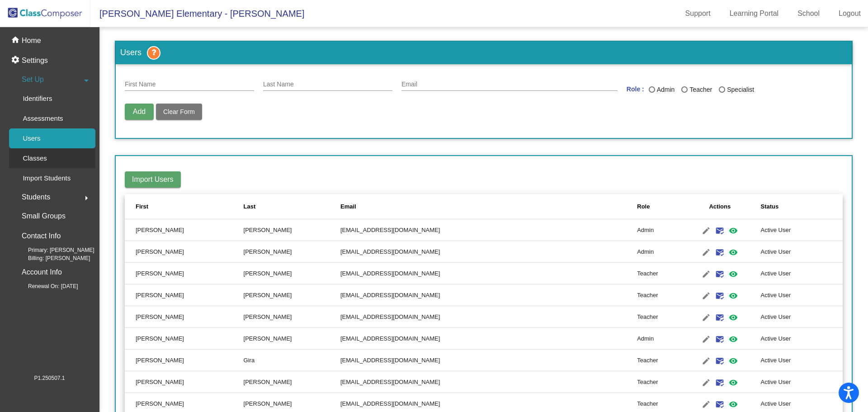 This screenshot has height=412, width=868. I want to click on p: Import Students, so click(47, 178).